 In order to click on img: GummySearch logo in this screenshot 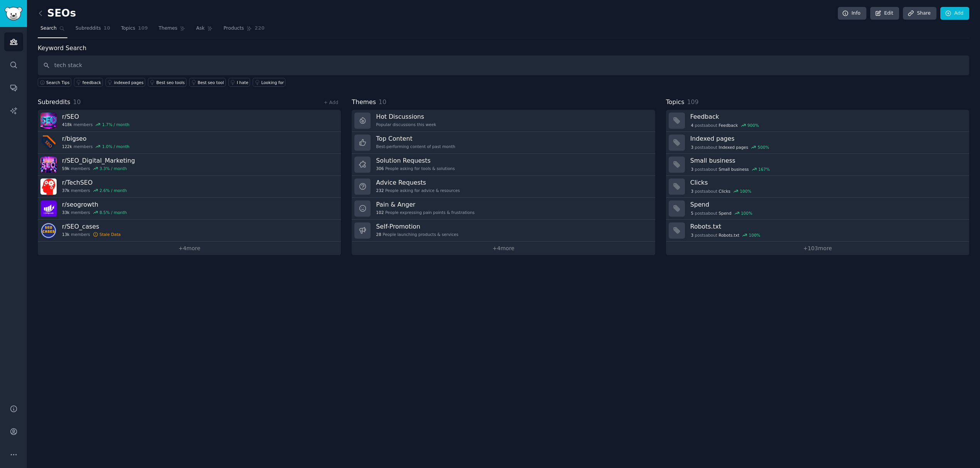, I will do `click(14, 14)`.